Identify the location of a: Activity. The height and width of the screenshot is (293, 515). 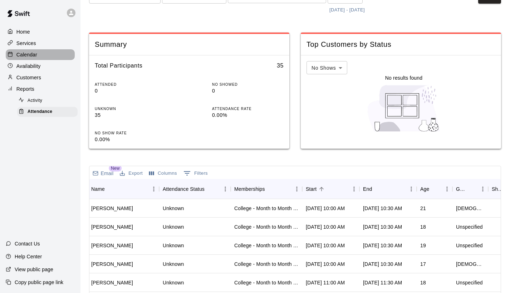
(49, 100).